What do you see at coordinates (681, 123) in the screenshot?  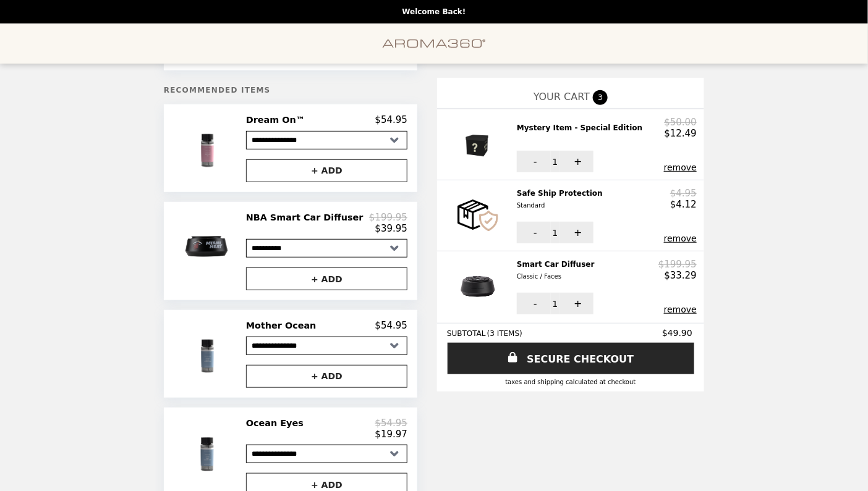 I see `p: $50.00` at bounding box center [681, 123].